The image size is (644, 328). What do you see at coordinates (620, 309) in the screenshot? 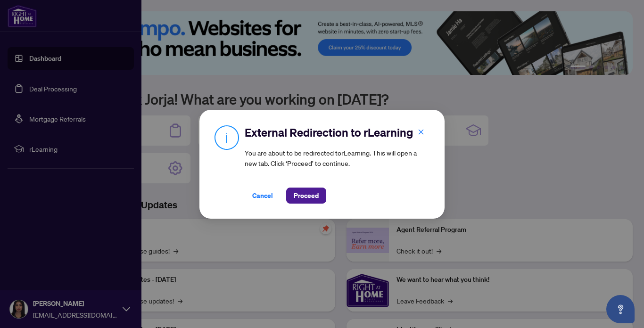
I see `button: Open asap` at bounding box center [620, 309].